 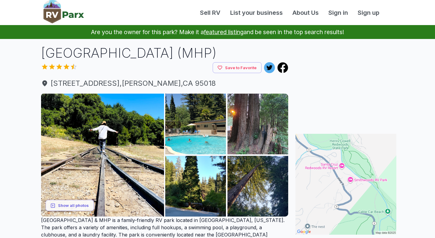 I want to click on a: About Us, so click(x=305, y=13).